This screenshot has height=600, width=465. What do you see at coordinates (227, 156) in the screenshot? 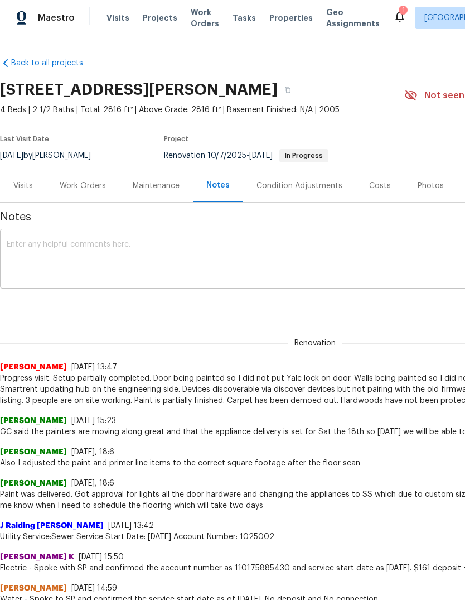
I see `span: 10/7/2025` at bounding box center [227, 156].